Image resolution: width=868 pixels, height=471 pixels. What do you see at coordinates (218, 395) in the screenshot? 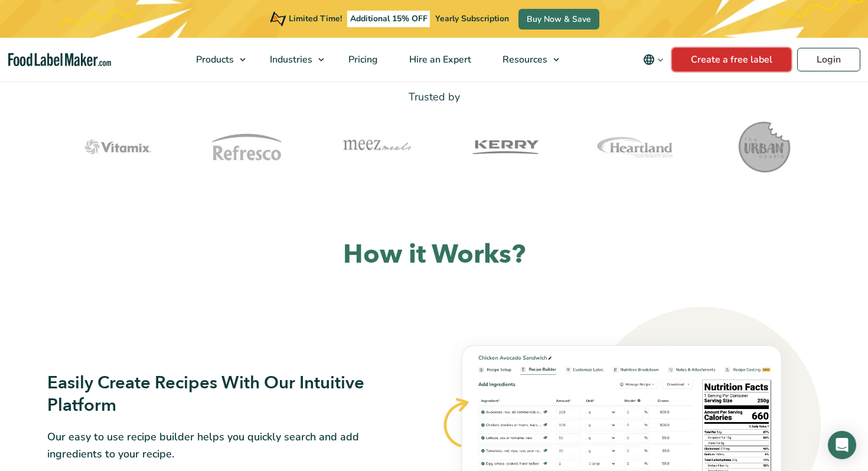
I see `h3: Easily Create Recipes With Our Intuitive Platform` at bounding box center [218, 395].